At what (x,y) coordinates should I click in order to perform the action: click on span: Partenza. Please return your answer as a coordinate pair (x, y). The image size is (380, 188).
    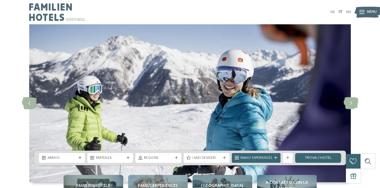
    Looking at the image, I should click on (110, 159).